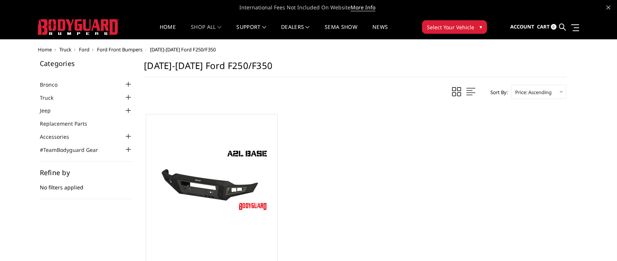 The width and height of the screenshot is (617, 261). I want to click on a: Ford, so click(84, 50).